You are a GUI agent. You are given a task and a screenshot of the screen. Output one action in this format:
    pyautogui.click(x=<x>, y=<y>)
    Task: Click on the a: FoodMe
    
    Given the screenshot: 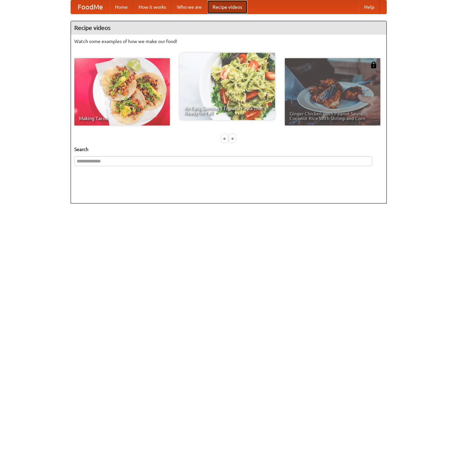 What is the action you would take?
    pyautogui.click(x=90, y=7)
    